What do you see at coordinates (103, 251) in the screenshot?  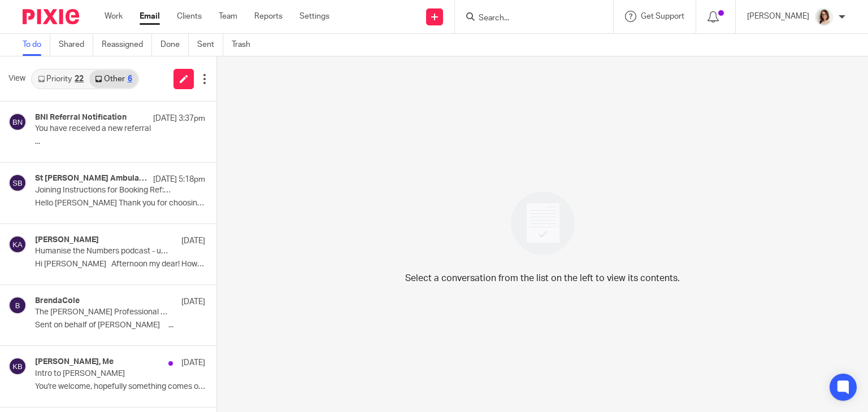 I see `p: Humanise the Numbers podcast - update headphone and microphone details` at bounding box center [103, 251].